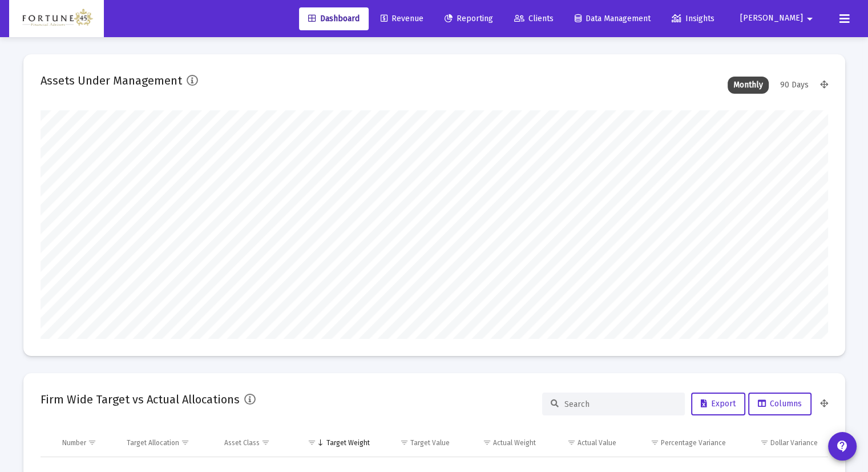  What do you see at coordinates (612, 19) in the screenshot?
I see `a: Data Management` at bounding box center [612, 19].